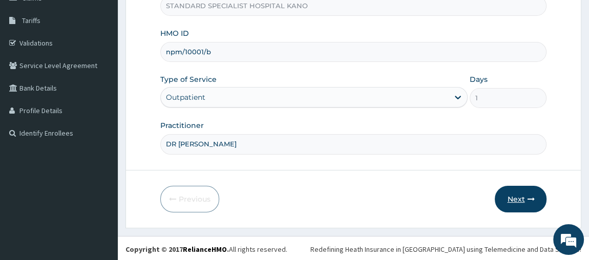 Image resolution: width=589 pixels, height=260 pixels. What do you see at coordinates (190, 199) in the screenshot?
I see `button: Previous` at bounding box center [190, 199].